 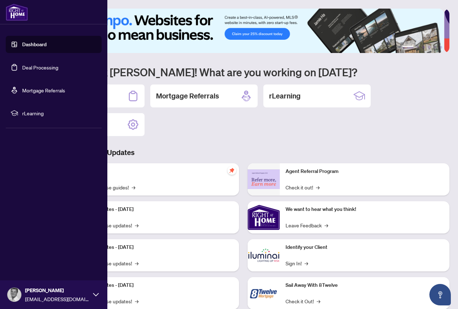 I want to click on p: Identify your Client, so click(x=364, y=247).